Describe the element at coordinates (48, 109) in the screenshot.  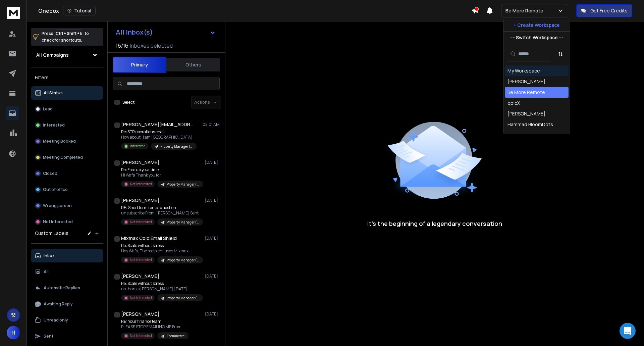
I see `p: Lead` at that location.